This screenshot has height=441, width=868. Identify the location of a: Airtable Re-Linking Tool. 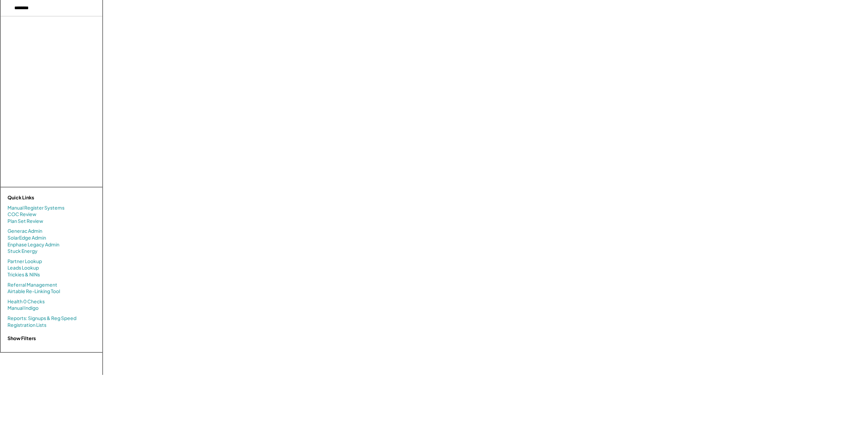
(34, 292).